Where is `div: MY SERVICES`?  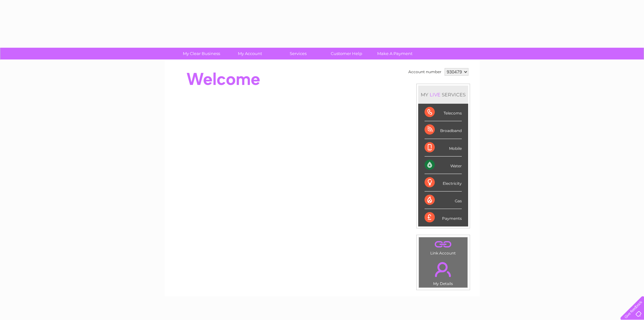
div: MY SERVICES is located at coordinates (443, 94).